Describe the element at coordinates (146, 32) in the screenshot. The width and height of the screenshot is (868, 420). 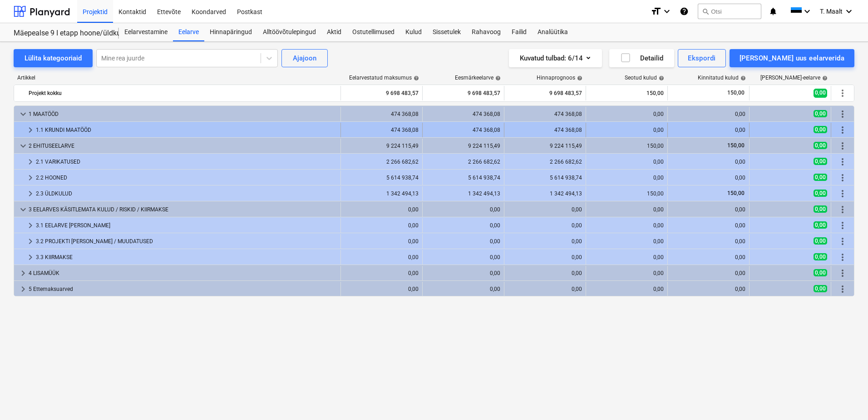
I see `div: Eelarvestamine` at that location.